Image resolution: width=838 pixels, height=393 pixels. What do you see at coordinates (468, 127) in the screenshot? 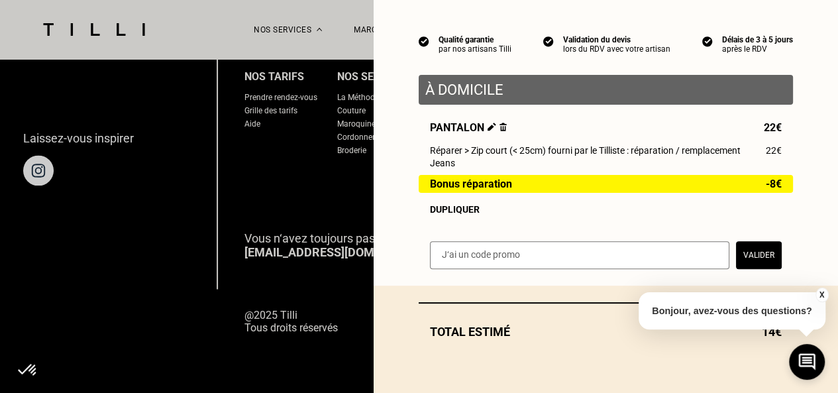
I see `span: Pantalon` at bounding box center [468, 127].